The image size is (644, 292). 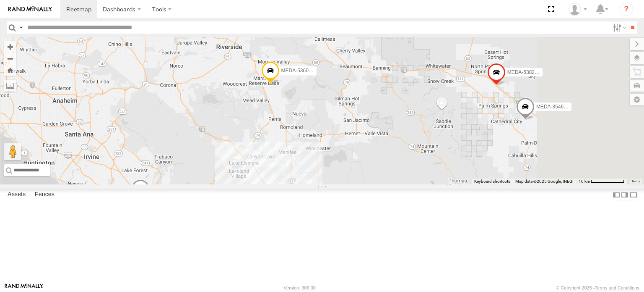 I want to click on div: Version: 306.00, so click(x=300, y=288).